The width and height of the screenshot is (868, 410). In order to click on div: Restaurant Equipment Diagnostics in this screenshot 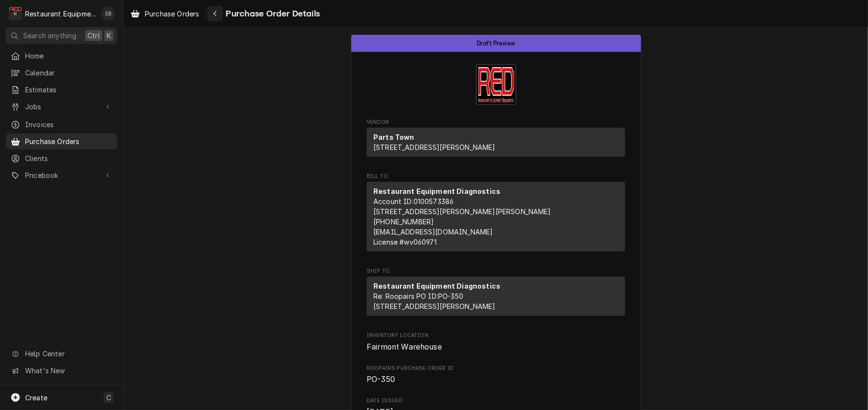, I will do `click(61, 13)`.